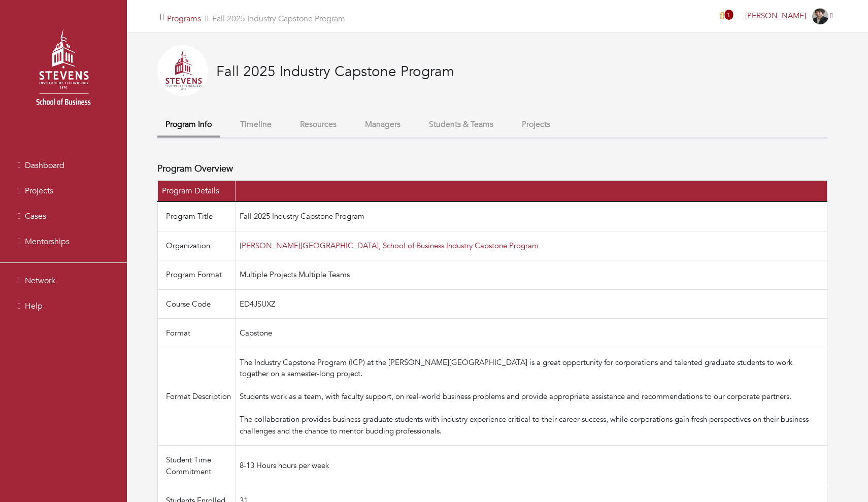  What do you see at coordinates (335, 72) in the screenshot?
I see `h3: Fall 2025 Industry Capstone Program` at bounding box center [335, 72].